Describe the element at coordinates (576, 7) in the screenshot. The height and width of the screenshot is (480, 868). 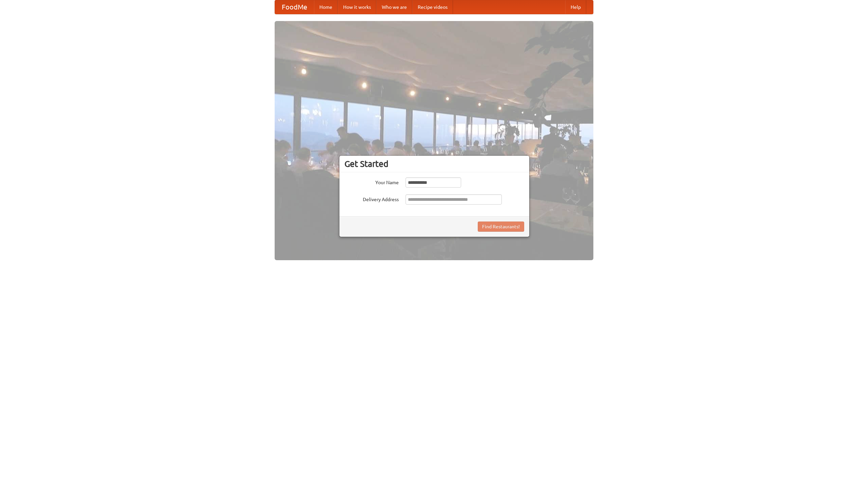
I see `a: Help` at that location.